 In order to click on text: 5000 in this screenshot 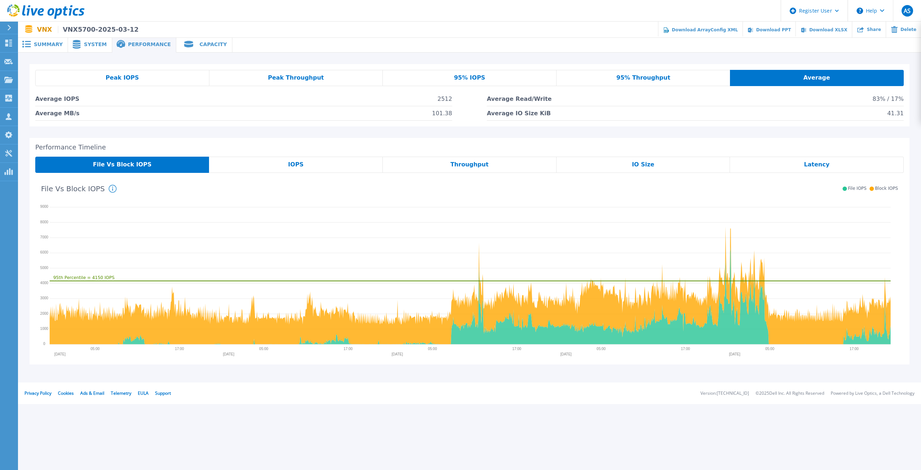, I will do `click(44, 267)`.